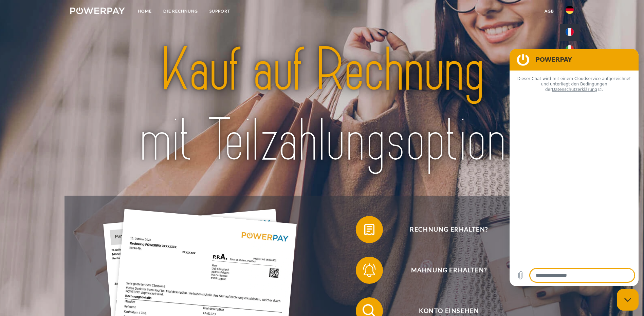  Describe the element at coordinates (67, 41) in the screenshot. I see `a: Datenschutzerklärung(wird in einer neuen Registerkarte geöffnet)` at that location.